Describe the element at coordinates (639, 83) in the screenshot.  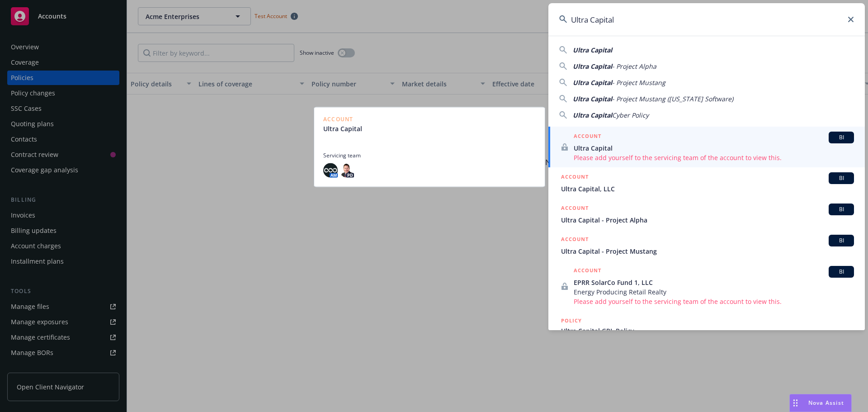
I see `span: - Project Mustang` at that location.